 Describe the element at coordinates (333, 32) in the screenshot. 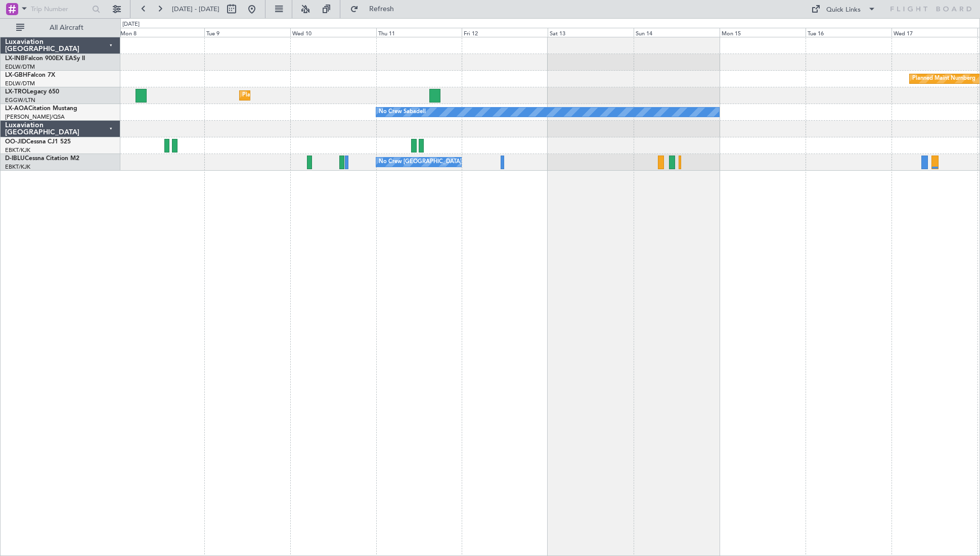

I see `div: Wed 10` at that location.